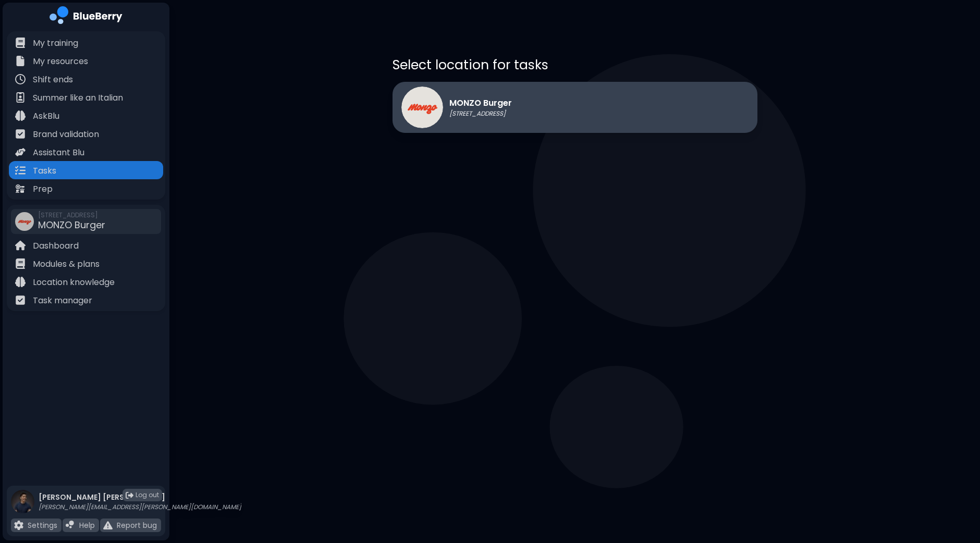 The image size is (980, 543). What do you see at coordinates (86, 16) in the screenshot?
I see `img: company logo` at bounding box center [86, 16].